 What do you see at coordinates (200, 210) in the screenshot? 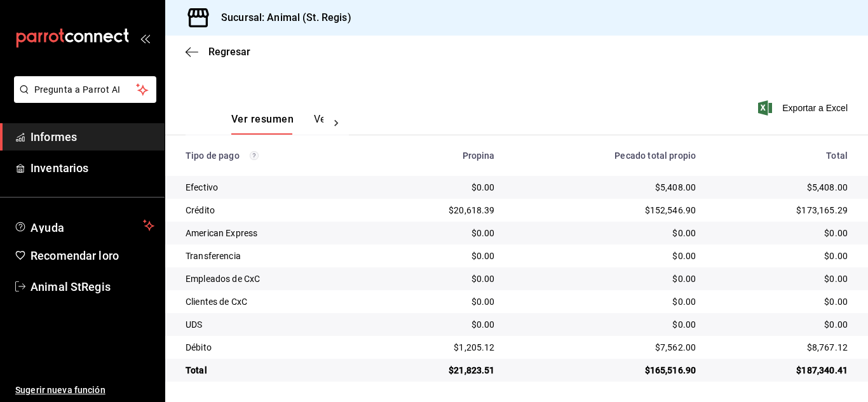
I see `font: Crédito` at bounding box center [200, 210].